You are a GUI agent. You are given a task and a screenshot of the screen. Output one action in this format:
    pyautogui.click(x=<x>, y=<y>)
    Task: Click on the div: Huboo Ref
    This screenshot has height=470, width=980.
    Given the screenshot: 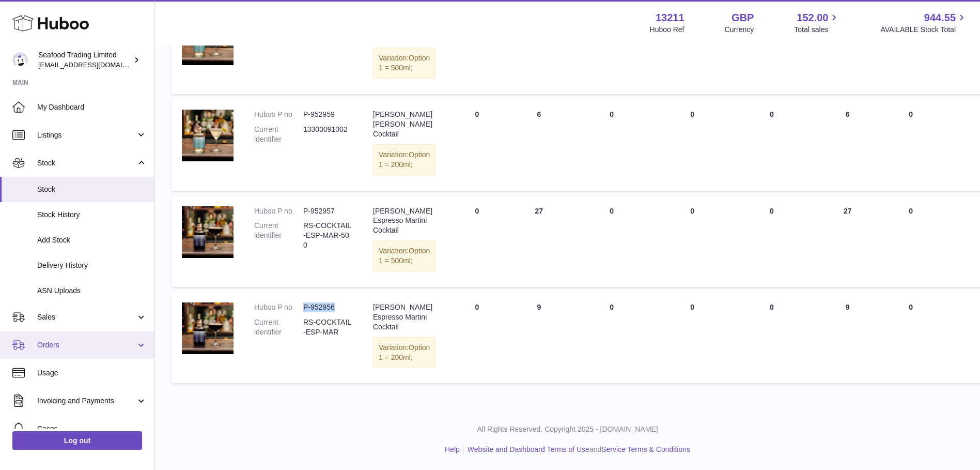 What is the action you would take?
    pyautogui.click(x=667, y=29)
    